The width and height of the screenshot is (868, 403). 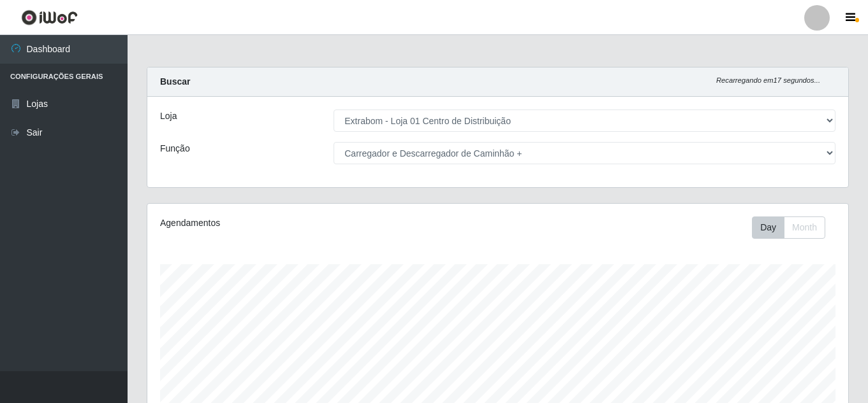 I want to click on label: Função, so click(x=175, y=149).